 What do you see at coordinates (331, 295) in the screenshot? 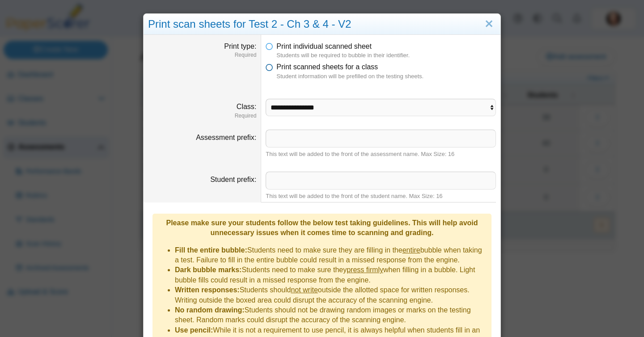
I see `li: Students should outside the allotted space for written responses. Writing outside the boxed area ...` at bounding box center [331, 295].